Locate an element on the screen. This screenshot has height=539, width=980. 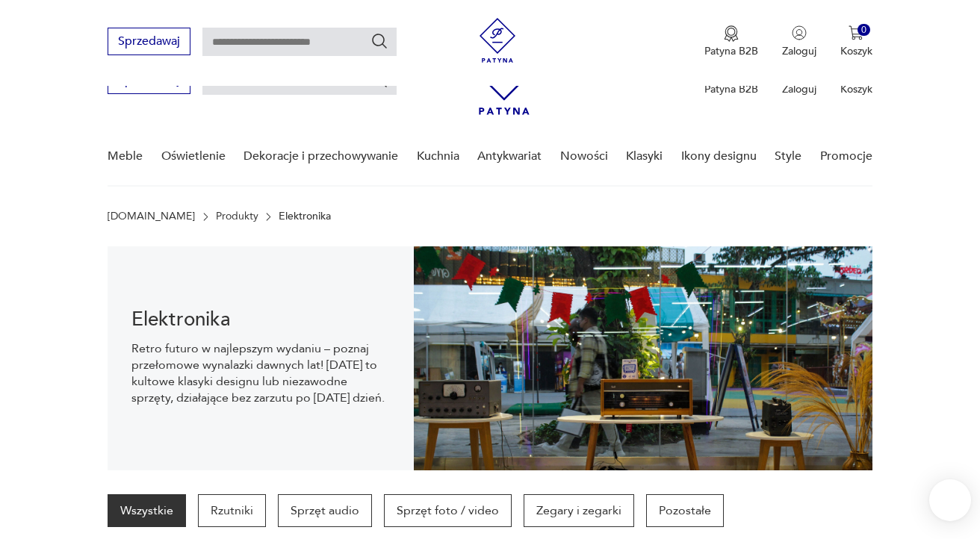
img: Ikonka użytkownika is located at coordinates (799, 33).